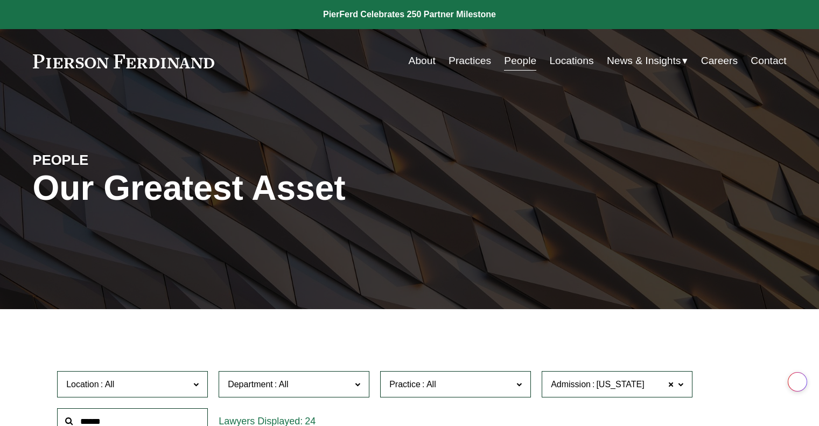 This screenshot has height=426, width=819. What do you see at coordinates (82, 384) in the screenshot?
I see `span: Location` at bounding box center [82, 384].